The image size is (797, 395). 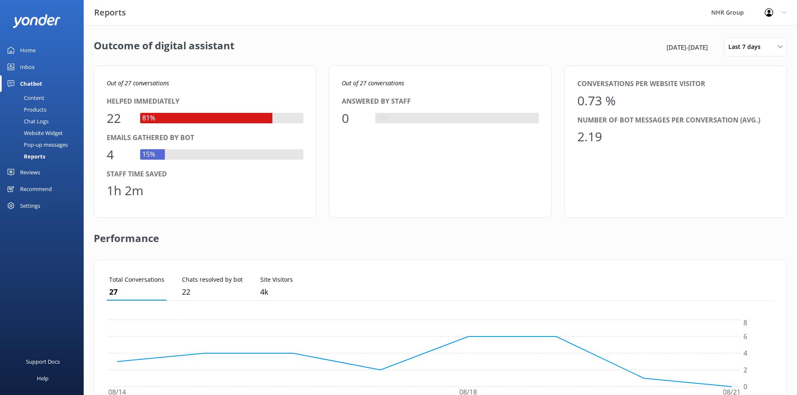 What do you see at coordinates (137, 280) in the screenshot?
I see `p: Total Conversations` at bounding box center [137, 280].